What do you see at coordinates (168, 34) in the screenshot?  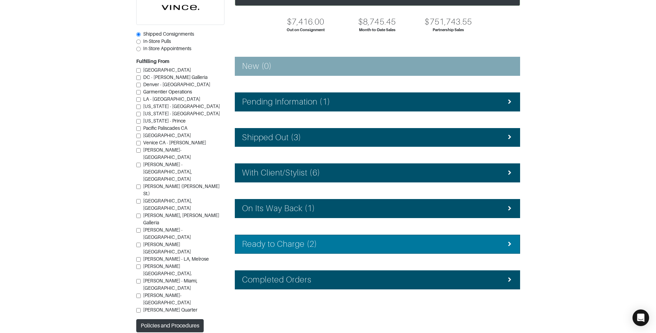 I see `span: Shipped Consignments` at bounding box center [168, 34].